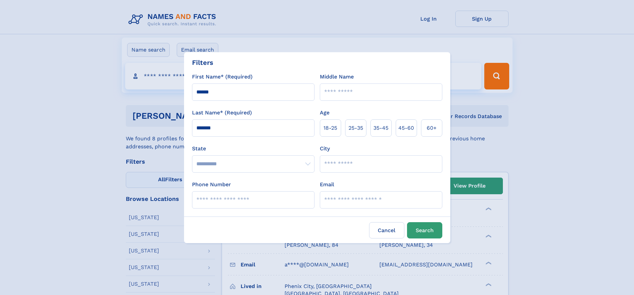  Describe the element at coordinates (381, 128) in the screenshot. I see `span: 35‑45` at that location.